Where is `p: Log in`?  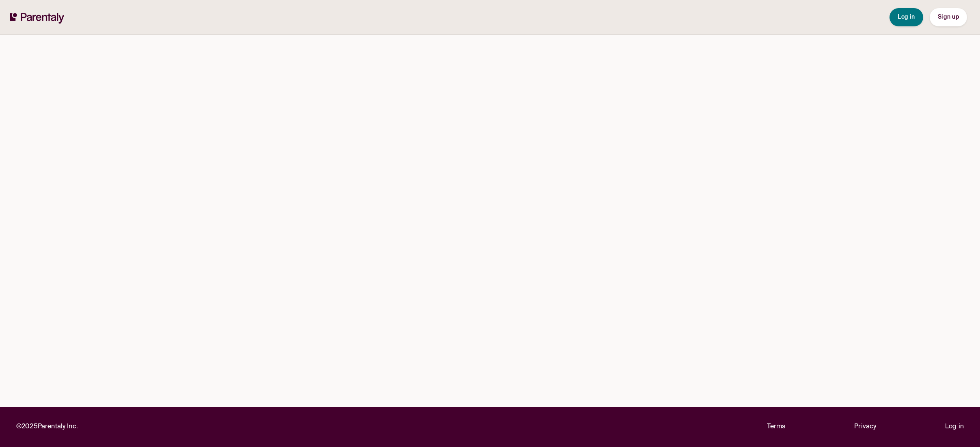
p: Log in is located at coordinates (955, 427).